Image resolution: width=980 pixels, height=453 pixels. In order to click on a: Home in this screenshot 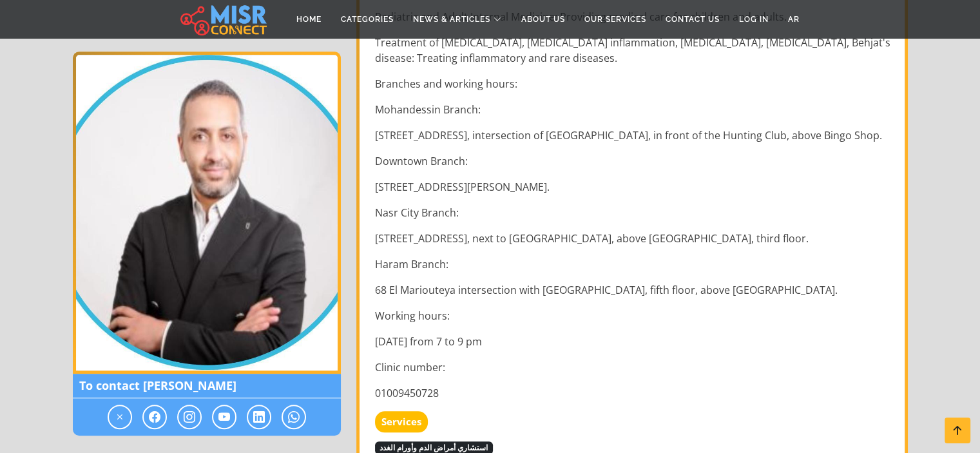, I will do `click(308, 20)`.